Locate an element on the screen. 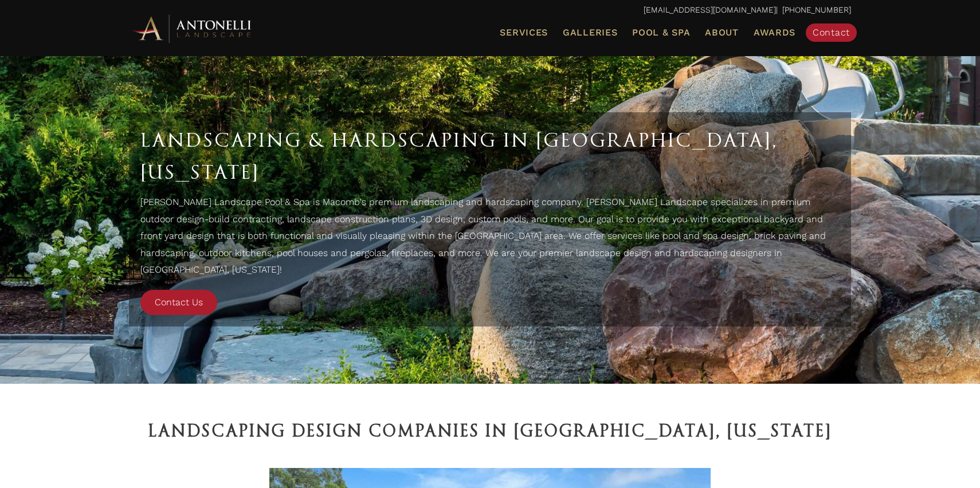 The width and height of the screenshot is (980, 488). a: Services is located at coordinates (524, 32).